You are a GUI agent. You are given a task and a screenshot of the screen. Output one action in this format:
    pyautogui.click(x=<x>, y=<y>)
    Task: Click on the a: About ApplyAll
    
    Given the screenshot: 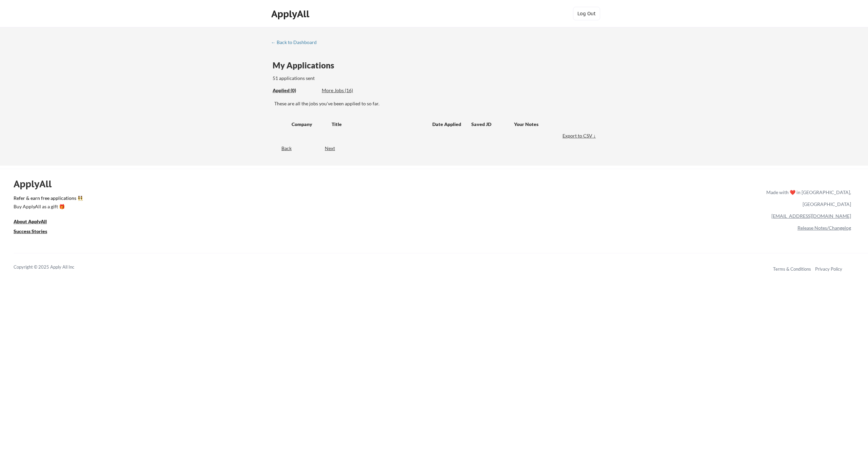 What is the action you would take?
    pyautogui.click(x=35, y=222)
    